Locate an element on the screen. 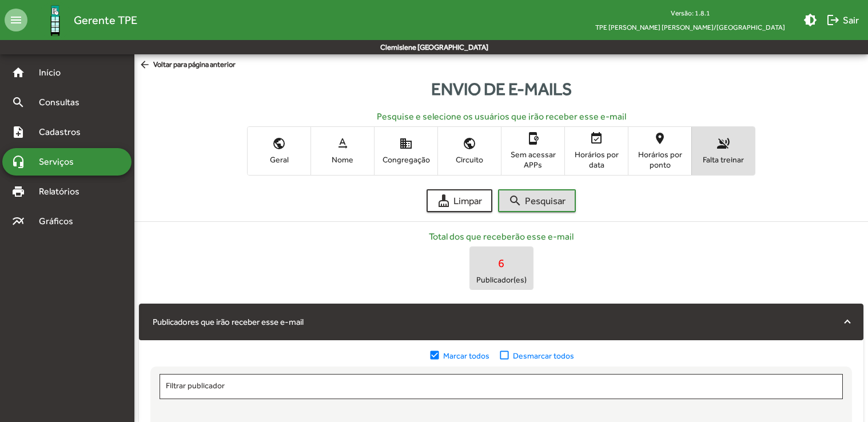  span: Horários por ponto is located at coordinates (659, 160).